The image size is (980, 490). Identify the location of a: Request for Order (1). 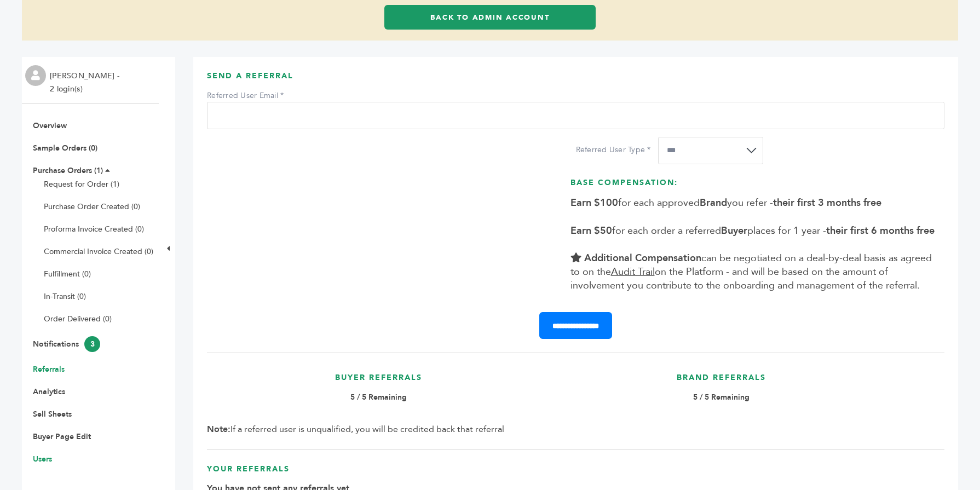
(81, 185).